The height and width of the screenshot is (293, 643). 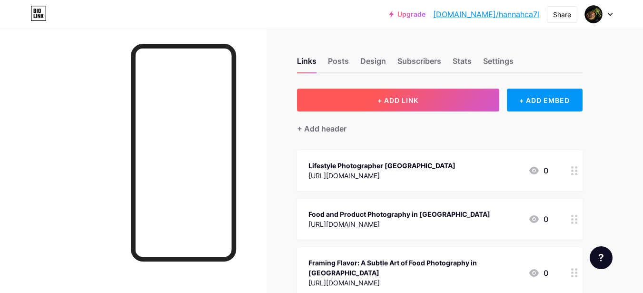 I want to click on div: Links, so click(x=307, y=64).